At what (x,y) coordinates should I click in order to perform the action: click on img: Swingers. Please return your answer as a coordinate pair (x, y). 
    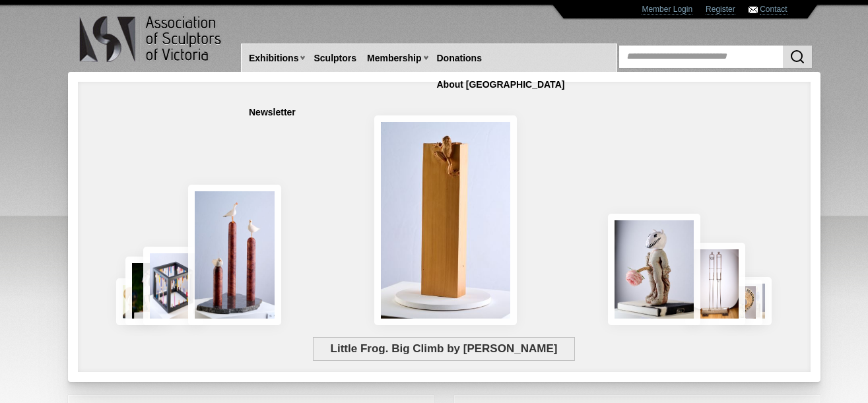
    Looking at the image, I should click on (715, 284).